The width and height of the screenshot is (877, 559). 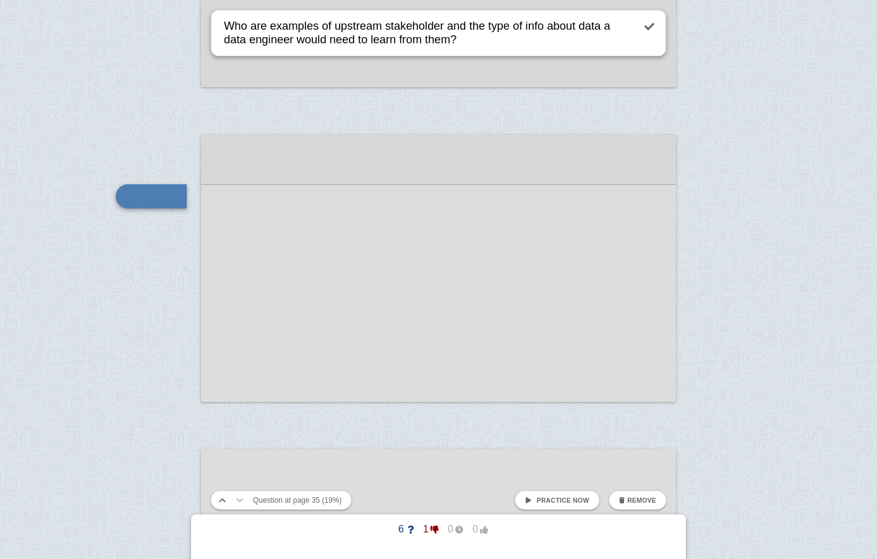 What do you see at coordinates (557, 500) in the screenshot?
I see `a: Practice now` at bounding box center [557, 500].